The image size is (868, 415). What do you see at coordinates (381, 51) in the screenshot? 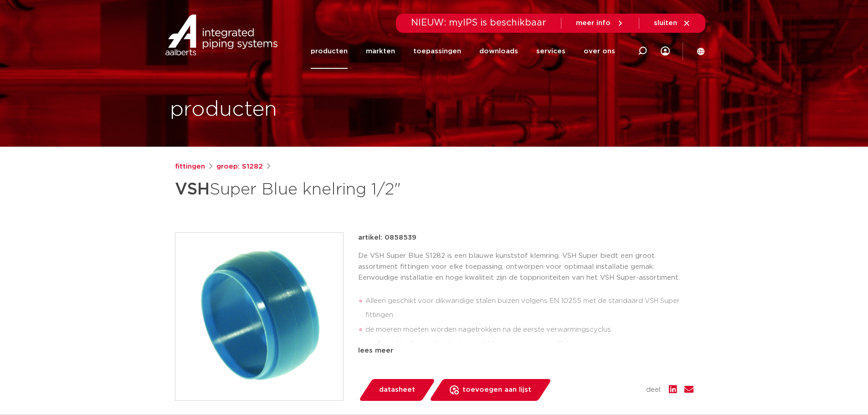
I see `a: markten` at bounding box center [381, 51].